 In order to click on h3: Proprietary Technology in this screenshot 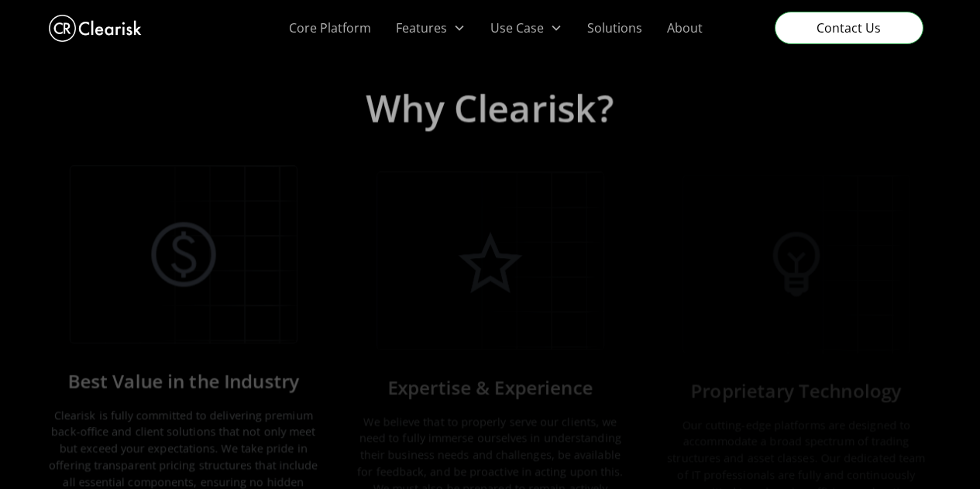, I will do `click(796, 390)`.